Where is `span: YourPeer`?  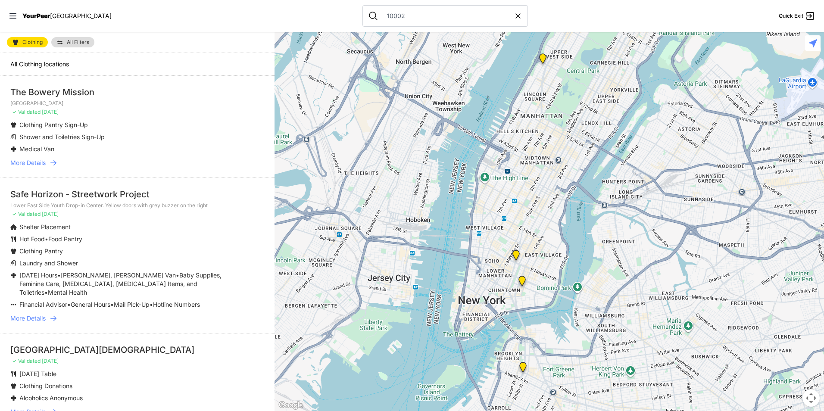 span: YourPeer is located at coordinates (36, 16).